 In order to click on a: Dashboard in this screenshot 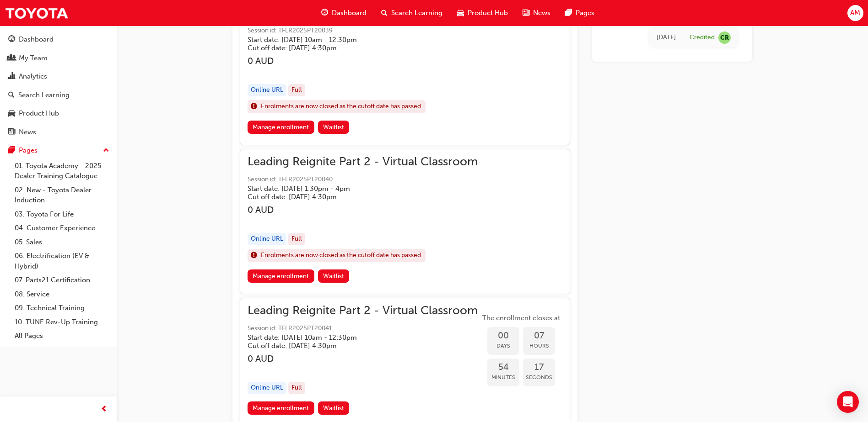, I will do `click(58, 39)`.